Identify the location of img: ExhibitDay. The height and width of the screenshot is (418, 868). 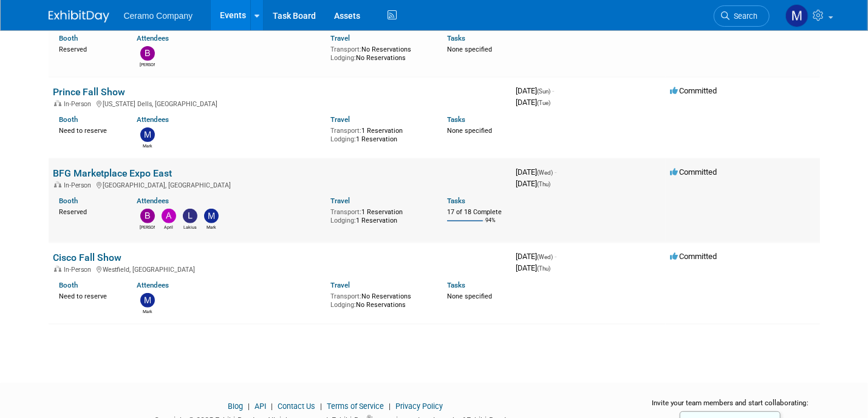
(79, 16).